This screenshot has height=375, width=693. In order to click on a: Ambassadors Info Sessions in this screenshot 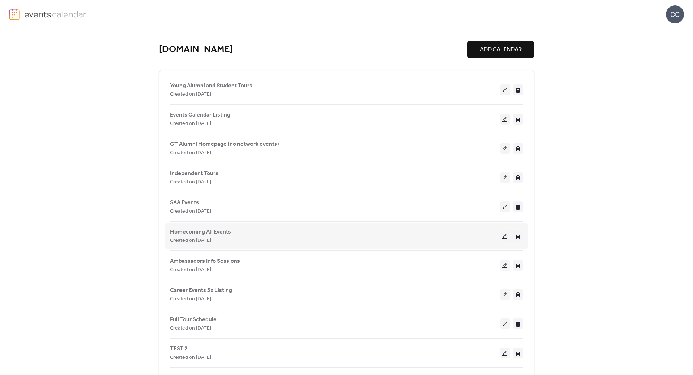, I will do `click(205, 261)`.